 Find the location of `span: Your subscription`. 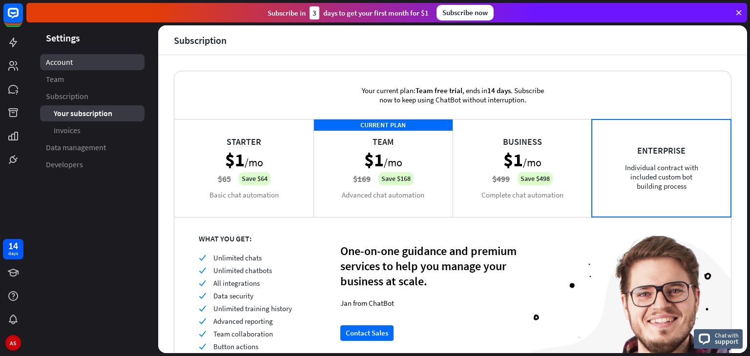

span: Your subscription is located at coordinates (83, 113).